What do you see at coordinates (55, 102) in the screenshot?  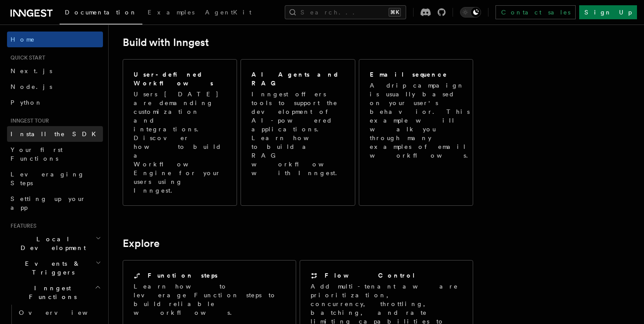 I see `a: Python` at bounding box center [55, 102].